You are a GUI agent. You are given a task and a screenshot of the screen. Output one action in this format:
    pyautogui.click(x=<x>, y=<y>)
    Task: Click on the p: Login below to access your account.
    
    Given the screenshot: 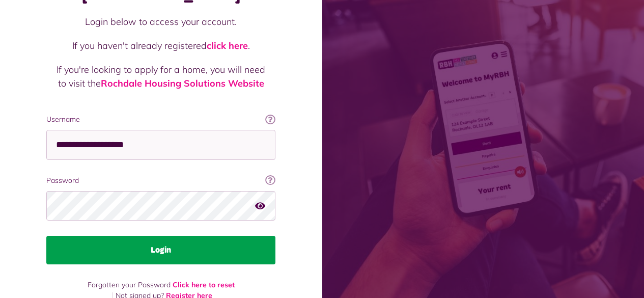 What is the action you would take?
    pyautogui.click(x=161, y=22)
    